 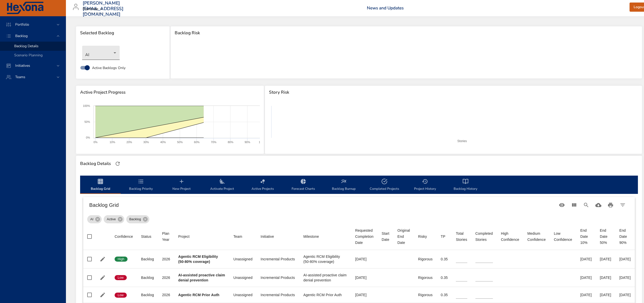 What do you see at coordinates (202, 278) in the screenshot?
I see `b: AI-assisted proactive claim denial prevention` at bounding box center [202, 278].